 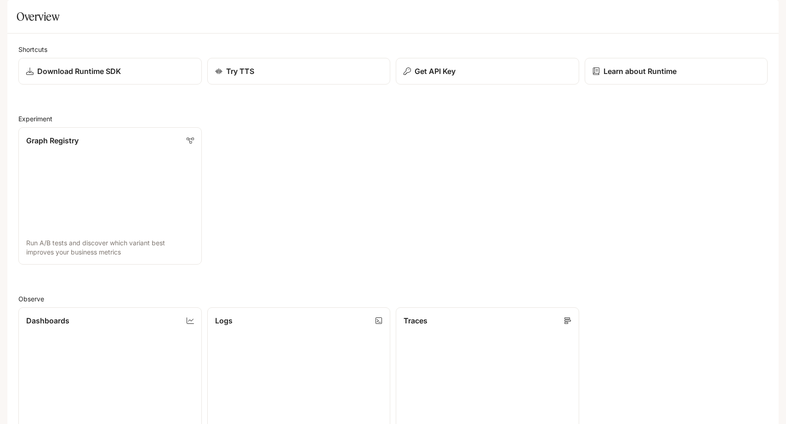 I want to click on a: Download Runtime SDK, so click(x=110, y=71).